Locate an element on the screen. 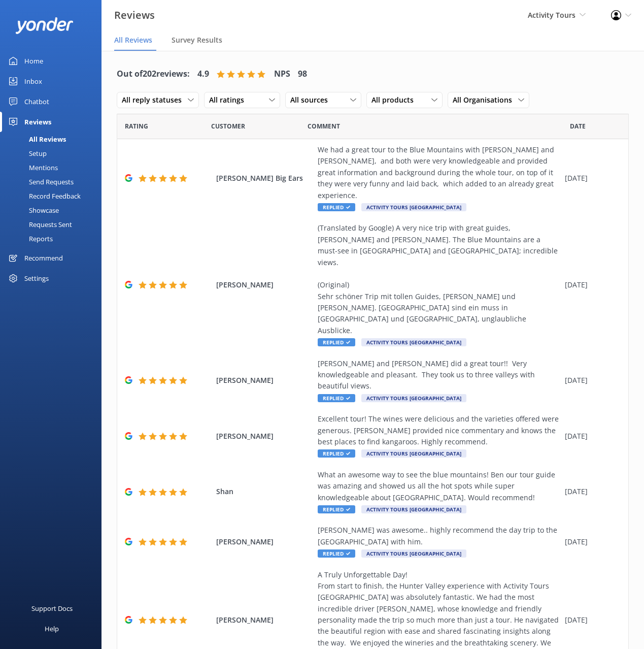 This screenshot has height=649, width=644. h4: Out of 202 reviews: is located at coordinates (153, 74).